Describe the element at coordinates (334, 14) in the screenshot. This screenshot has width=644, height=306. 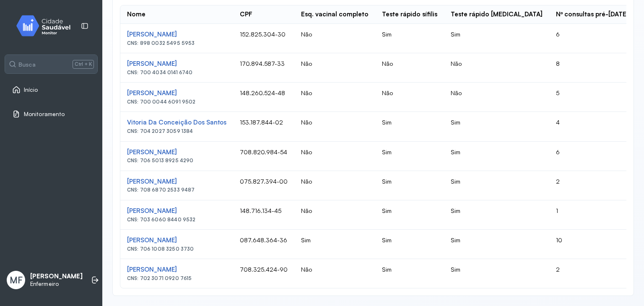
I see `div: Esq. vacinal completo` at that location.